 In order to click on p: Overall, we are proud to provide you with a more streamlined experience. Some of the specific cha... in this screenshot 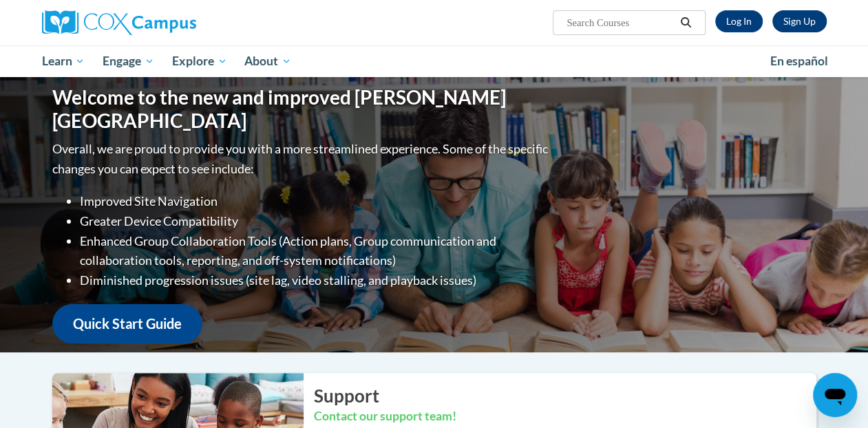, I will do `click(301, 159)`.